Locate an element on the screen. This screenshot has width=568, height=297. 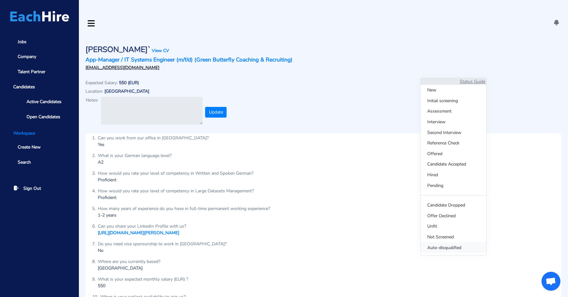
span: Not Screened is located at coordinates (453, 237).